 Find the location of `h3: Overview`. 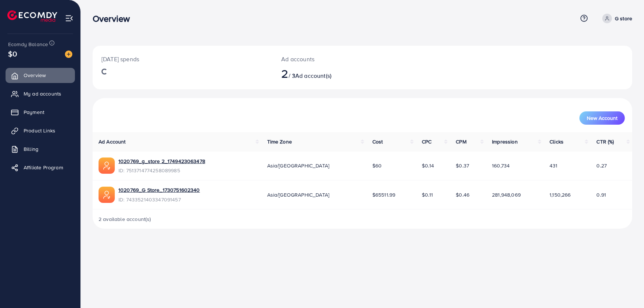

h3: Overview is located at coordinates (114, 18).